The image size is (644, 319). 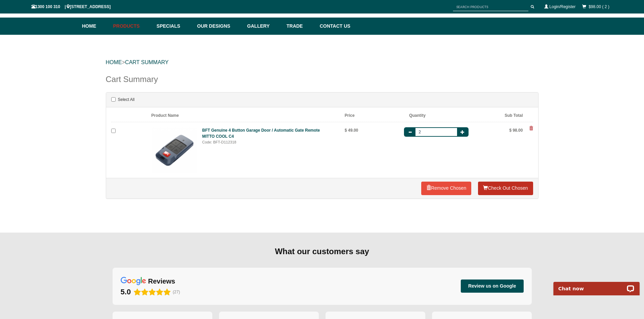 I want to click on a: HOME, so click(x=114, y=62).